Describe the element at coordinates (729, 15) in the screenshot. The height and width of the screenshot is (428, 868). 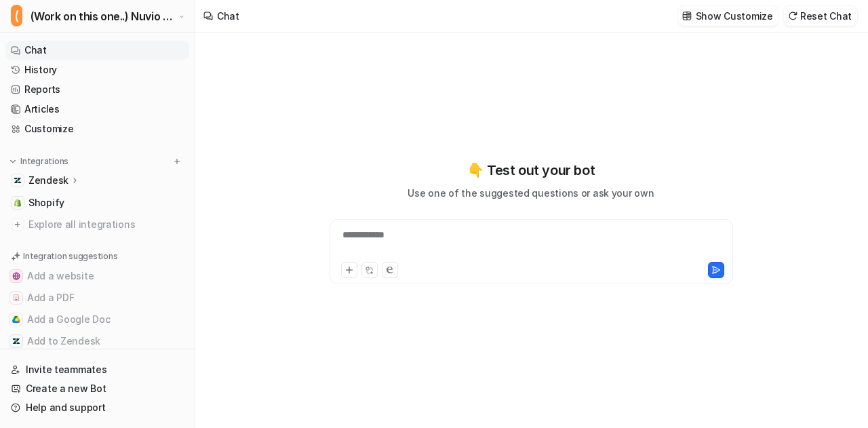
I see `button: Show Customize` at that location.